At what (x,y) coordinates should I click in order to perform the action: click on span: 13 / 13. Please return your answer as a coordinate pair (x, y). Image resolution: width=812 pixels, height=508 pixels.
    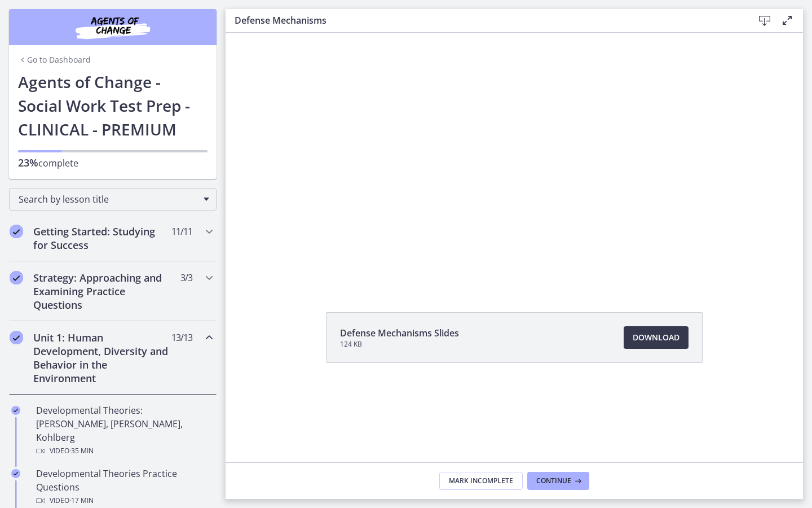
    Looking at the image, I should click on (182, 337).